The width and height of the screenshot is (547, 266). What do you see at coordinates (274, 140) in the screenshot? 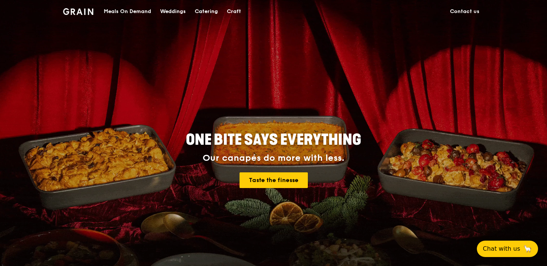
I see `span: ONE BITE SAYS EVERYTHING` at bounding box center [274, 140].